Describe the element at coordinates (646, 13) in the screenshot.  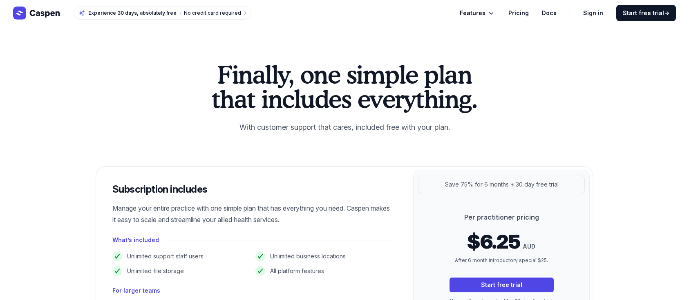
I see `span: Start free trial` at that location.